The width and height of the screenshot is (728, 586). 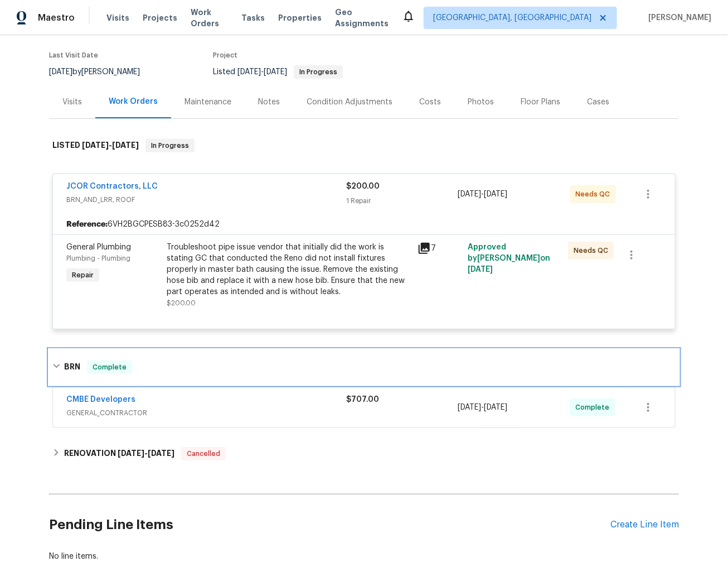 What do you see at coordinates (56, 18) in the screenshot?
I see `span: Maestro` at bounding box center [56, 18].